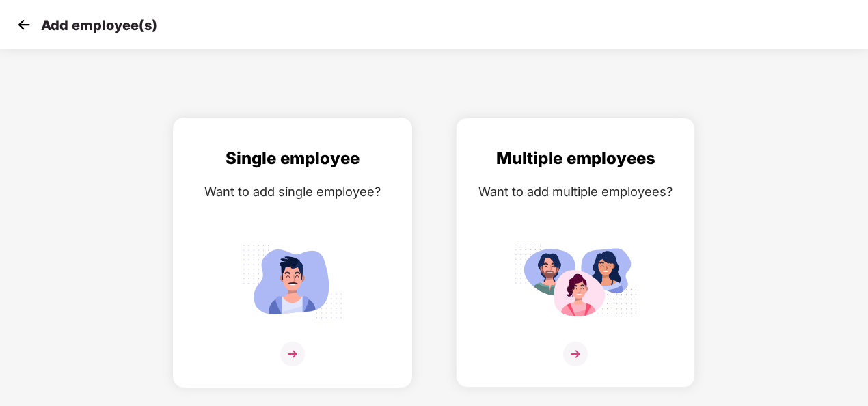 This screenshot has height=406, width=868. I want to click on img: svg+xml;base64,PHN2ZyB4bWxucz0iaHR0cDovL3d3dy53My5vcmcvMjAwMC9zdmciIGlkPSJTaW5nbGVfZW1wbG95ZWUiIH..., so click(292, 281).